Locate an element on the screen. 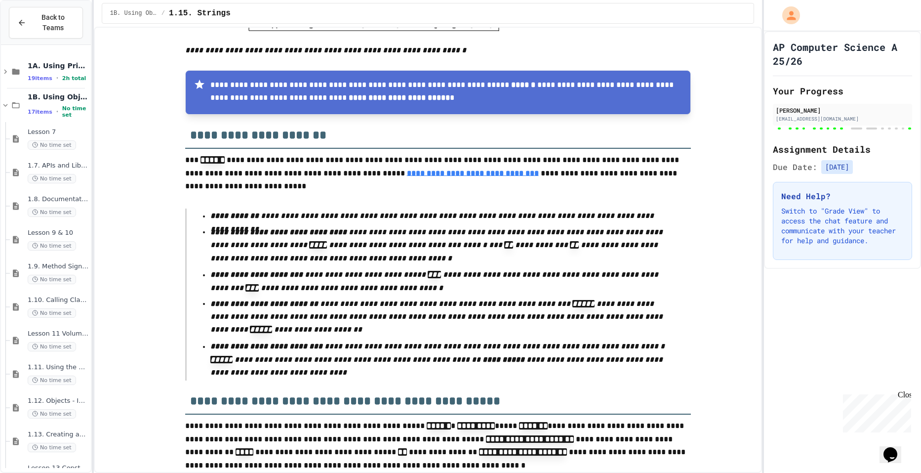  span: Due Date: is located at coordinates (795, 167).